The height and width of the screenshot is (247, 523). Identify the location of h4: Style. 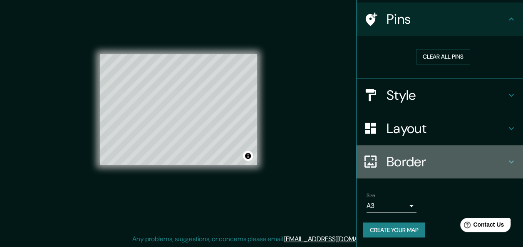
(446, 95).